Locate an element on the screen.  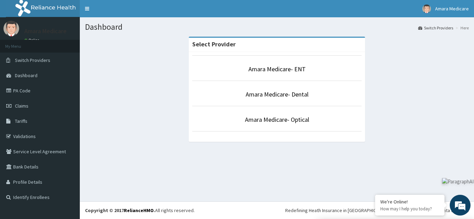
a: RelianceHMO is located at coordinates (139, 211).